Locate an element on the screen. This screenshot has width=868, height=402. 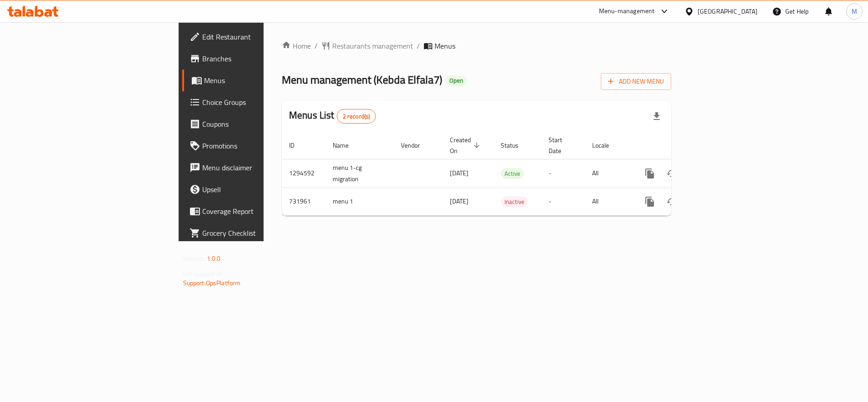
span: M is located at coordinates (854, 11).